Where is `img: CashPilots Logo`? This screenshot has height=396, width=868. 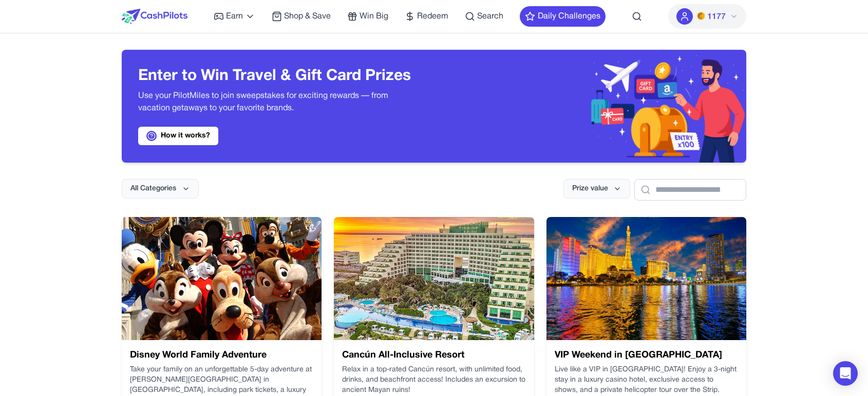
img: CashPilots Logo is located at coordinates (155, 16).